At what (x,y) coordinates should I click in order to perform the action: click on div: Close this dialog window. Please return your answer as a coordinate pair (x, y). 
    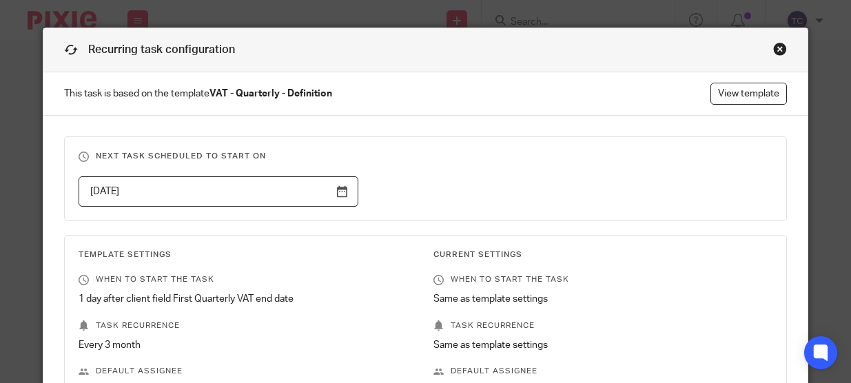
    Looking at the image, I should click on (780, 49).